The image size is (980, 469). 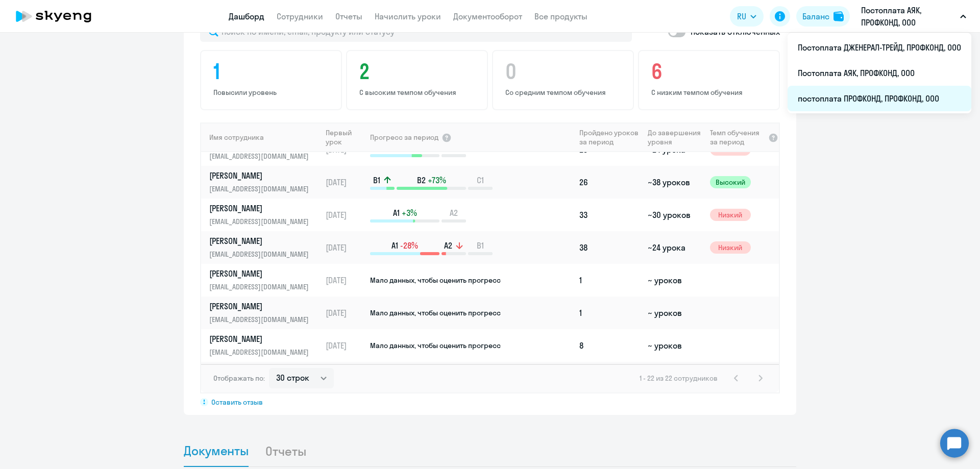 I want to click on a: Дашборд, so click(x=246, y=16).